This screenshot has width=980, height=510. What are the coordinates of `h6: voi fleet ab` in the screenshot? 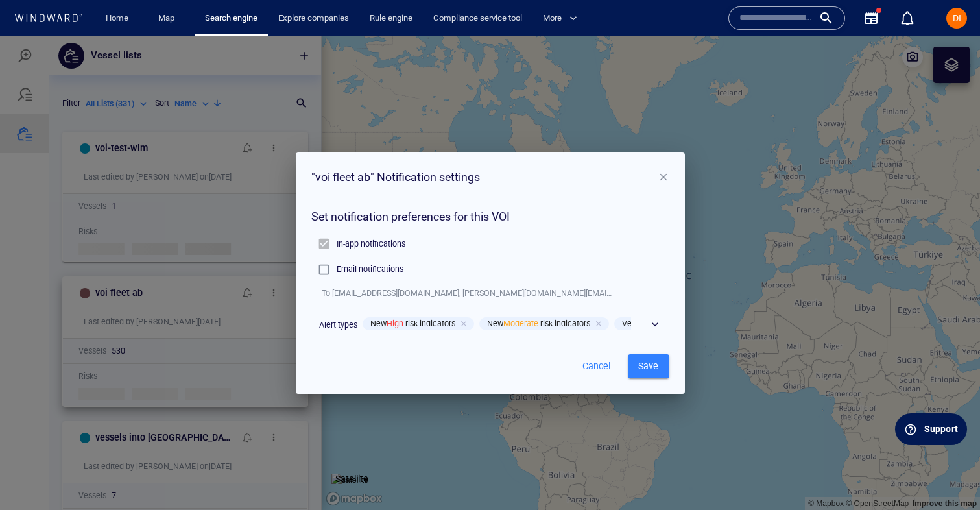 It's located at (342, 141).